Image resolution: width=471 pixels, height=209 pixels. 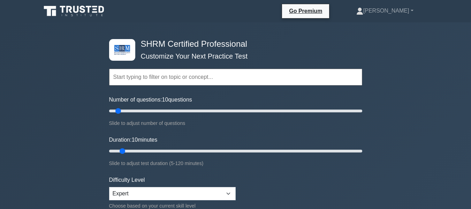 What do you see at coordinates (151, 100) in the screenshot?
I see `label: Number of questions: questions` at bounding box center [151, 100].